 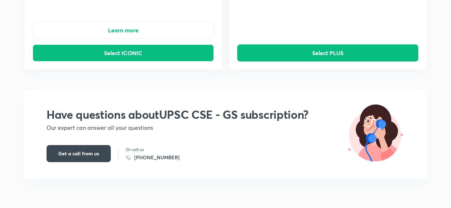 What do you see at coordinates (376, 133) in the screenshot?
I see `img: Talk To Unacademy` at bounding box center [376, 133].